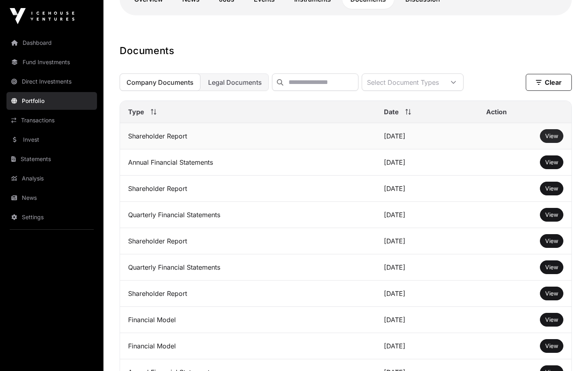  I want to click on span: Type, so click(136, 112).